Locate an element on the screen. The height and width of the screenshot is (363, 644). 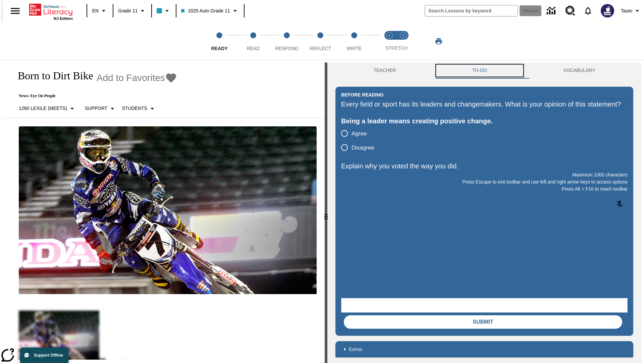
button: Grade: Grade 11, Select a grade is located at coordinates (132, 10).